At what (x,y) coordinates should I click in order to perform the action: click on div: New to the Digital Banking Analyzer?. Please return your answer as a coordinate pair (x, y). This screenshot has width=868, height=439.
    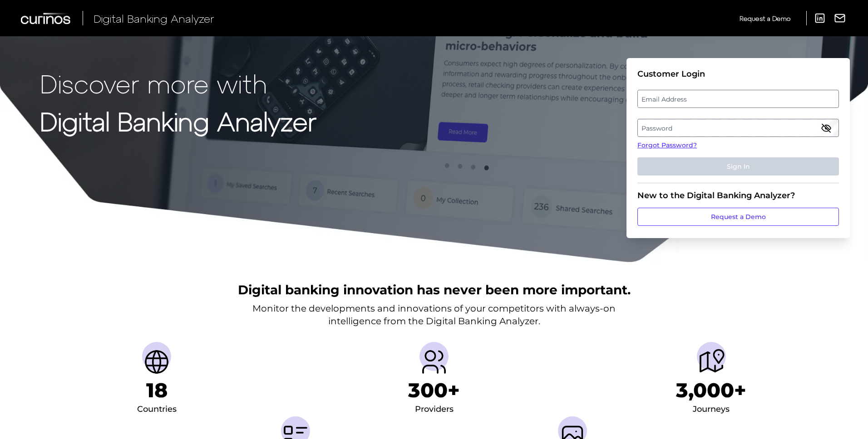
    Looking at the image, I should click on (738, 196).